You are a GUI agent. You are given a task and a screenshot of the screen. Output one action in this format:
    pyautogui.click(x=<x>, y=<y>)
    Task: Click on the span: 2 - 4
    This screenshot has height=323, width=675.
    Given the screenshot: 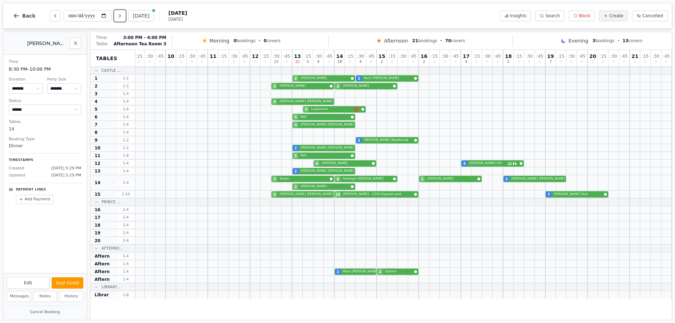 What is the action you would take?
    pyautogui.click(x=126, y=225)
    